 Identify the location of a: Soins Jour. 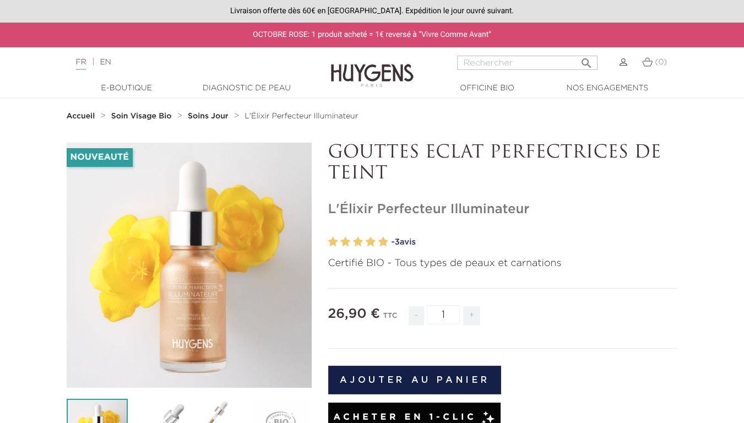
(209, 116).